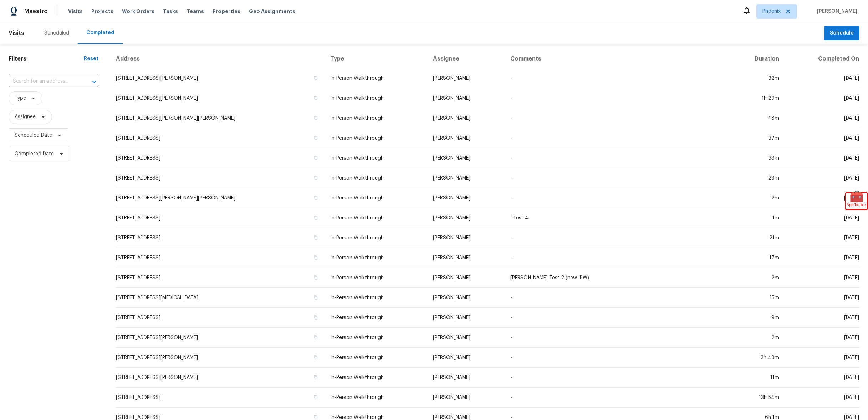 The height and width of the screenshot is (420, 868). Describe the element at coordinates (102, 12) in the screenshot. I see `span: Projects` at that location.